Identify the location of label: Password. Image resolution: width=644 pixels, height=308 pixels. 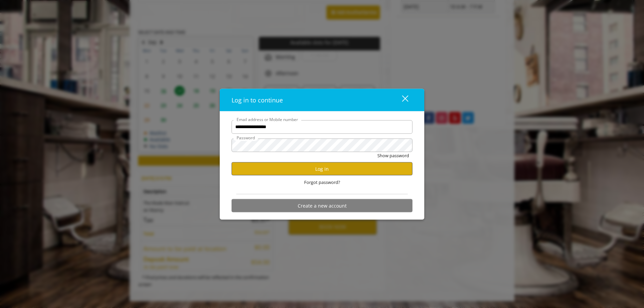
(246, 137).